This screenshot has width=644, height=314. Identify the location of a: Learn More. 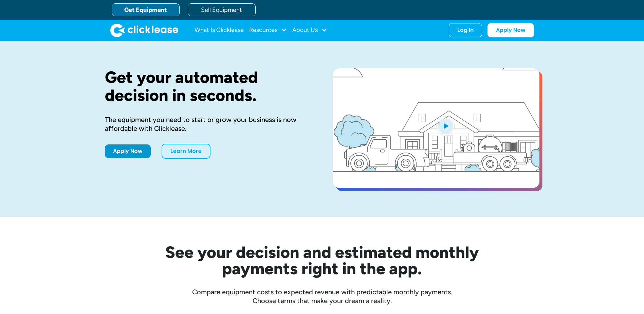
(186, 151).